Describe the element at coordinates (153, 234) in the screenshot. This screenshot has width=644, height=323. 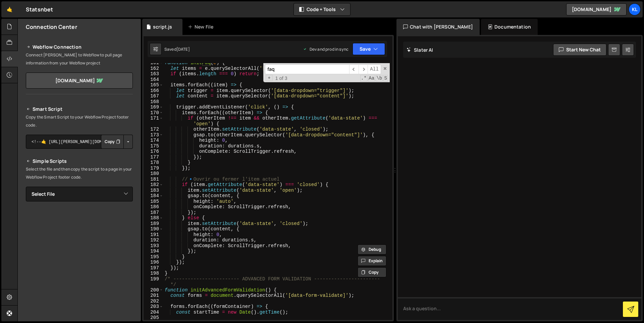
I see `div: 191` at that location.